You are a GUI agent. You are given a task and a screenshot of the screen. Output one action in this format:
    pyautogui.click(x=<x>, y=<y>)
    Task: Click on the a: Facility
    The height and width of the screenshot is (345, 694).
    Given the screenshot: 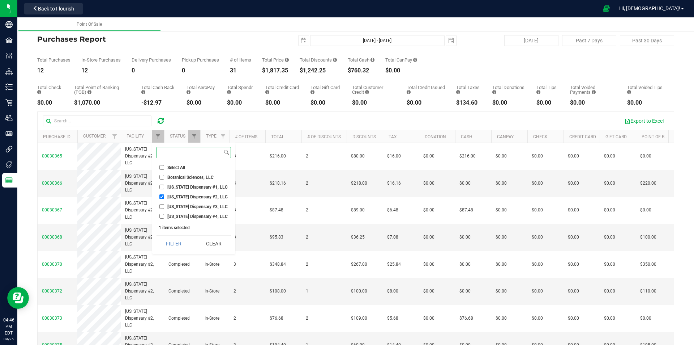 What is the action you would take?
    pyautogui.click(x=135, y=136)
    